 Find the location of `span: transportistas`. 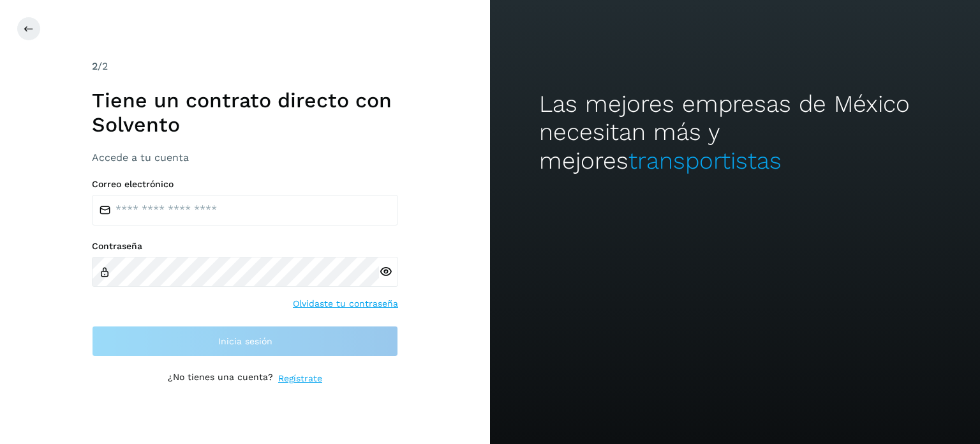

span: transportistas is located at coordinates (705, 160).